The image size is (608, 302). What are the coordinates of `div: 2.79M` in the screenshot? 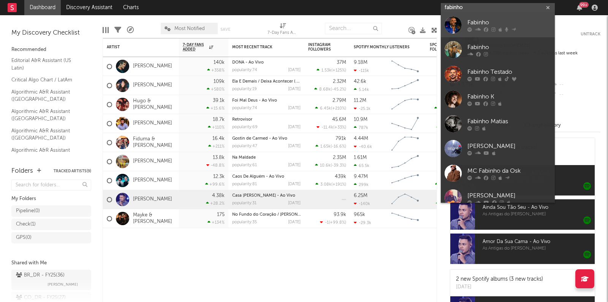 It's located at (339, 100).